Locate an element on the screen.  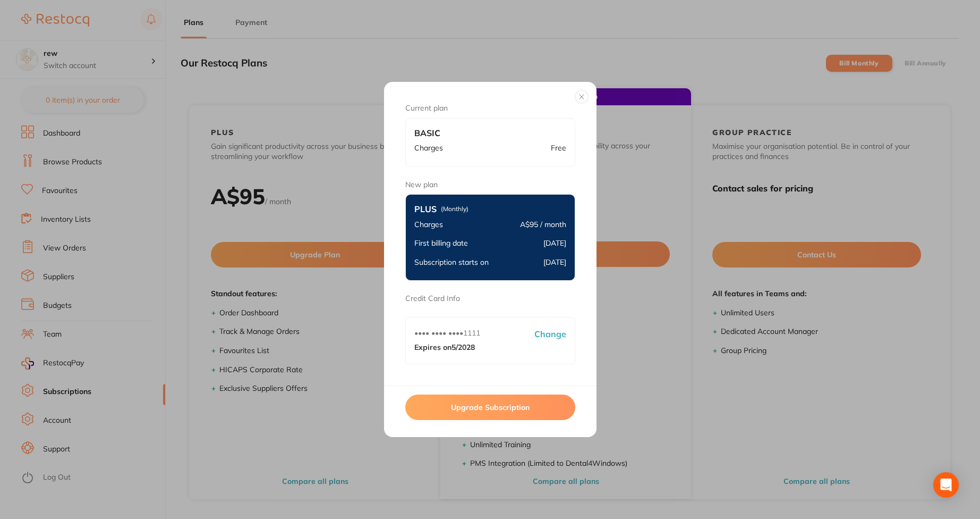
div: Open Intercom Messenger is located at coordinates (946, 485).